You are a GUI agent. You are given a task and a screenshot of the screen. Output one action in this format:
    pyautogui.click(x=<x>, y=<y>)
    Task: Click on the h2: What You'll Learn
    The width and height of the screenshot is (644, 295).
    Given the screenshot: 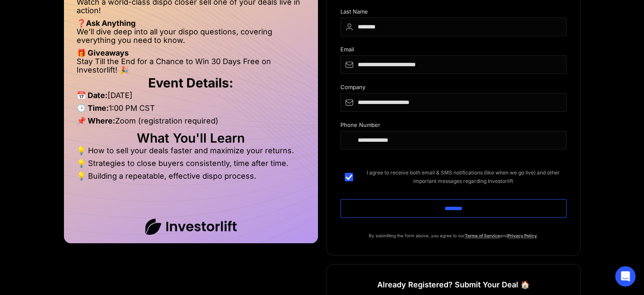 What is the action you would take?
    pyautogui.click(x=191, y=138)
    